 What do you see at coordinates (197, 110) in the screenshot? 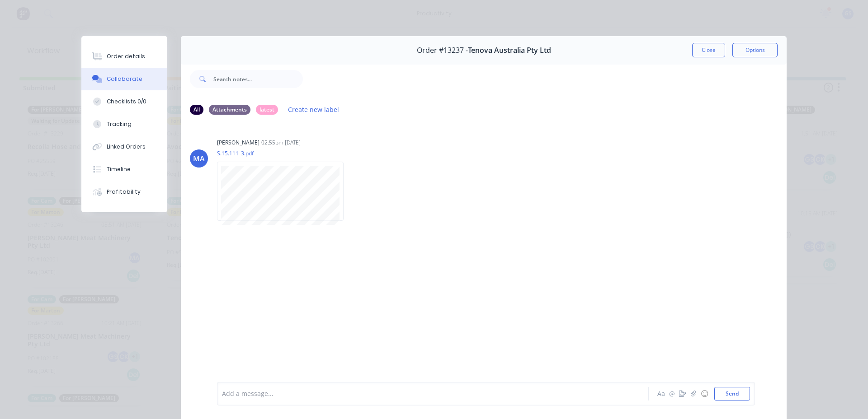
I see `div: All` at bounding box center [197, 110].